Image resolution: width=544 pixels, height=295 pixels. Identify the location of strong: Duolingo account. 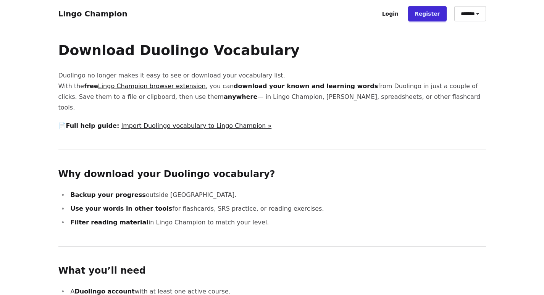
(104, 291).